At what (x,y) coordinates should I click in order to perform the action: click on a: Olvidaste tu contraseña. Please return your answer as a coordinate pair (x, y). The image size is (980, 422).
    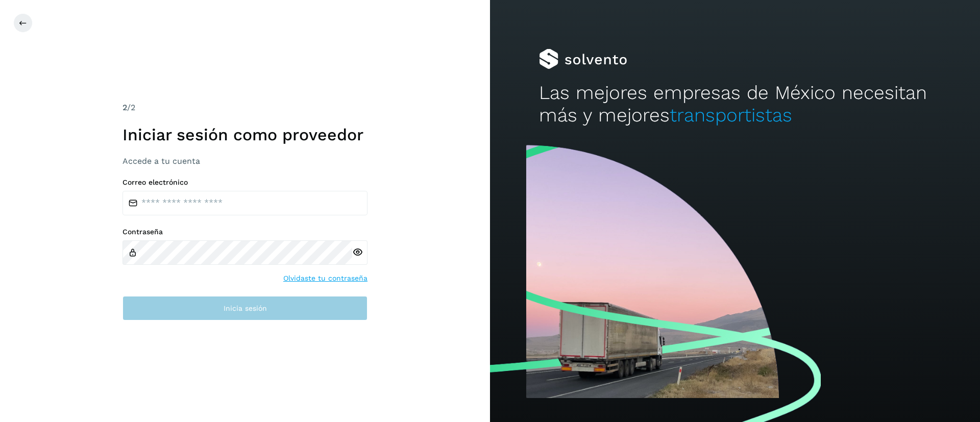
    Looking at the image, I should click on (325, 278).